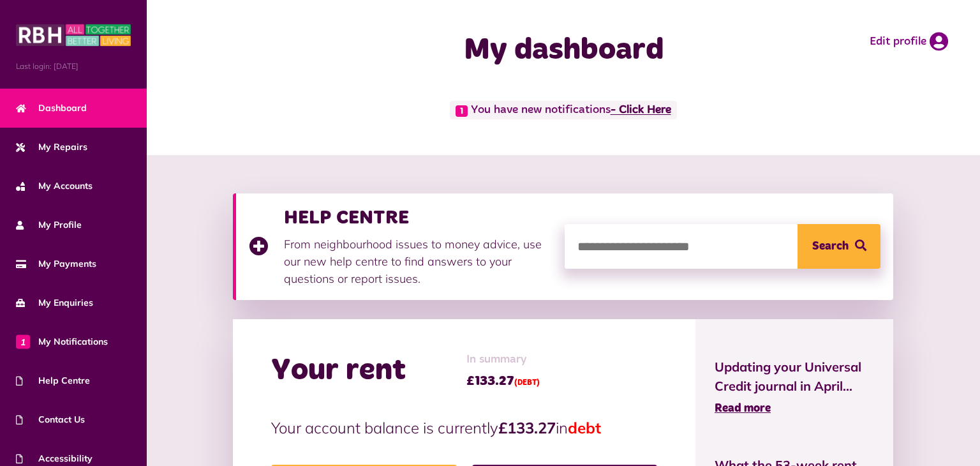 This screenshot has width=980, height=466. What do you see at coordinates (54, 302) in the screenshot?
I see `span: My Enquiries` at bounding box center [54, 302].